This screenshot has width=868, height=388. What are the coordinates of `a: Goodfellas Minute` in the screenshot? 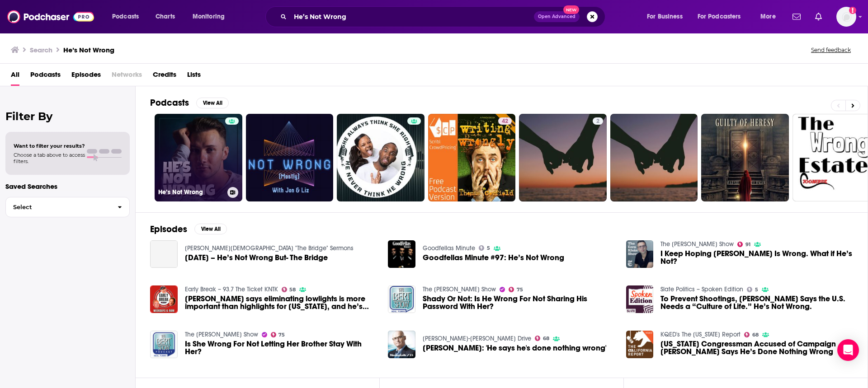 It's located at (449, 248).